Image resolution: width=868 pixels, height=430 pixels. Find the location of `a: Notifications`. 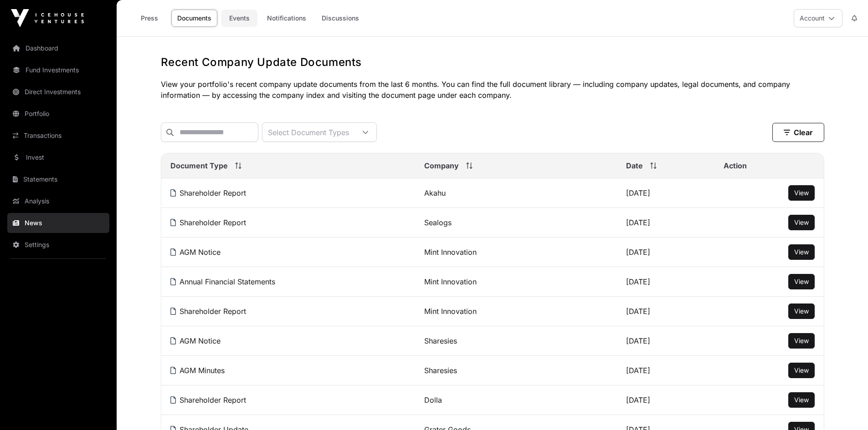

a: Notifications is located at coordinates (286, 18).